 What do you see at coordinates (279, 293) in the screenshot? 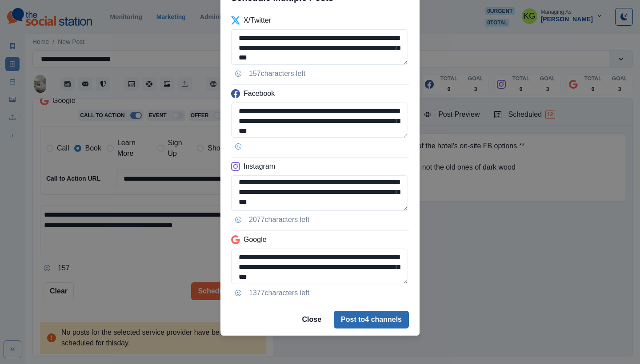
I see `p: 1377 characters left` at bounding box center [279, 293].